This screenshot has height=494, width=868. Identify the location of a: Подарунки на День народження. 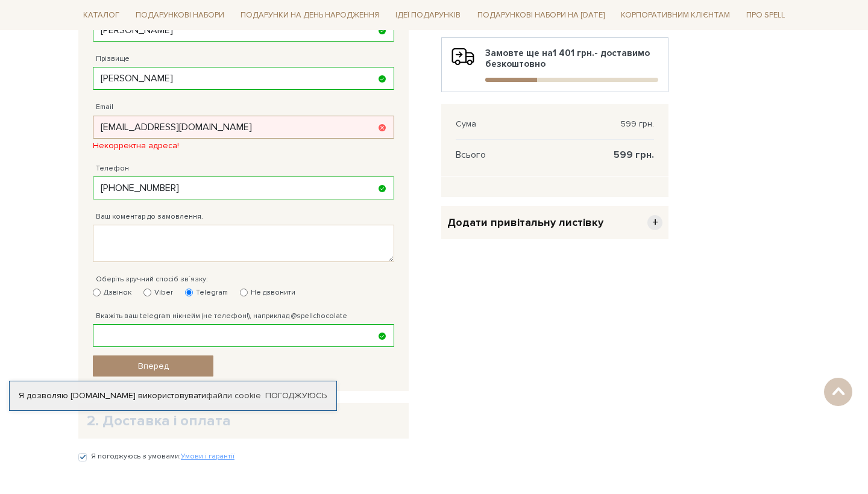
(309, 15).